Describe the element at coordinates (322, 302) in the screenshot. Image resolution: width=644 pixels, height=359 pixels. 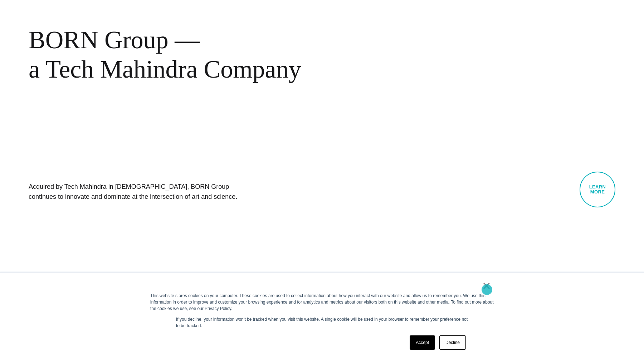
I see `div: This website stores cookies on your computer. These cookies are used to collect information about...` at that location.